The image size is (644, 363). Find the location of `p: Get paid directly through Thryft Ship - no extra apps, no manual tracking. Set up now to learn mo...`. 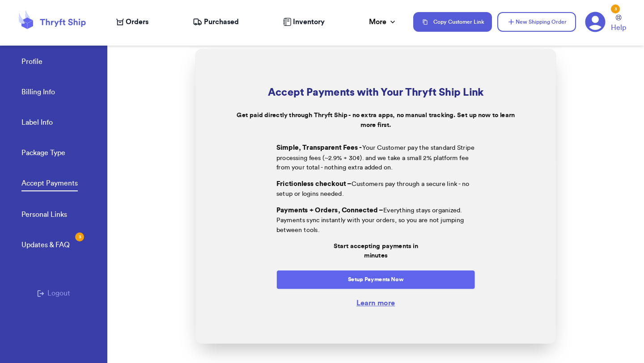

p: Get paid directly through Thryft Ship - no extra apps, no manual tracking. Set up now to learn mo... is located at coordinates (375, 120).